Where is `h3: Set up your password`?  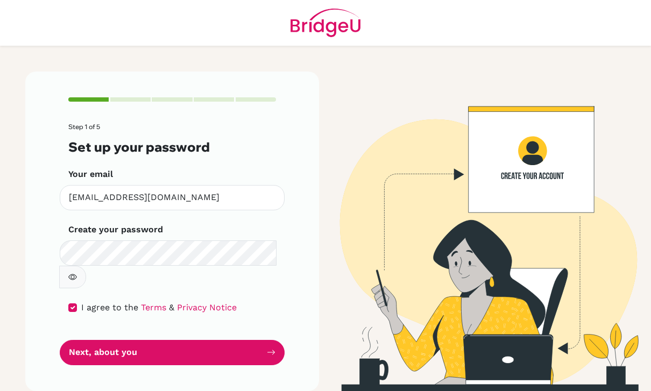 h3: Set up your password is located at coordinates (172, 147).